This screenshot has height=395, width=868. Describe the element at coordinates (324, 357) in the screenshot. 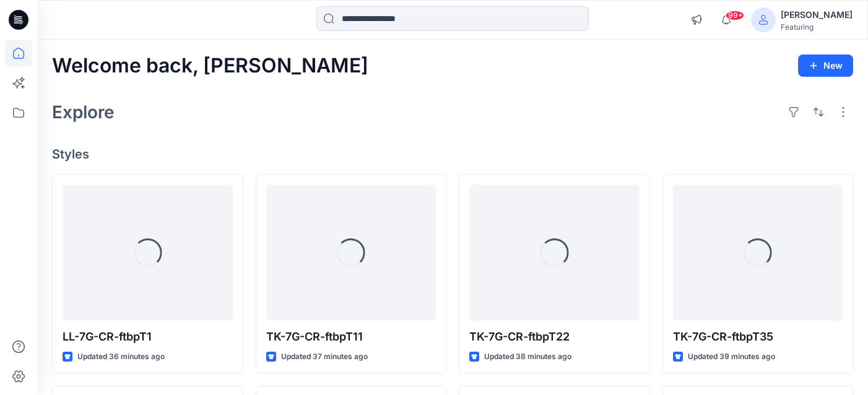

I see `p: Updated 37 minutes ago` at that location.